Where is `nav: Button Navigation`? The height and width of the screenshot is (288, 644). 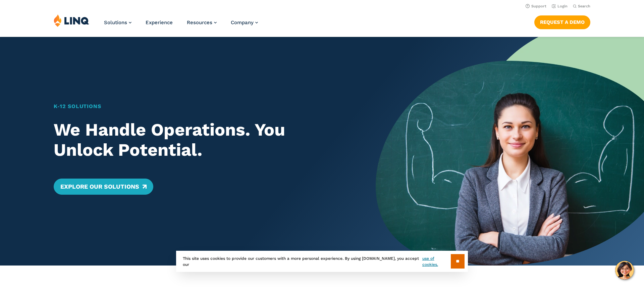 nav: Button Navigation is located at coordinates (562, 21).